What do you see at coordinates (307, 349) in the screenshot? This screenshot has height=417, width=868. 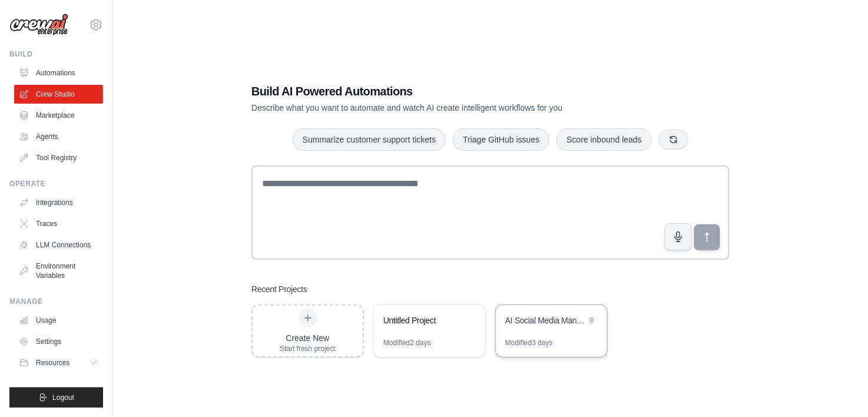 I see `div: Start fresh project` at bounding box center [307, 349].